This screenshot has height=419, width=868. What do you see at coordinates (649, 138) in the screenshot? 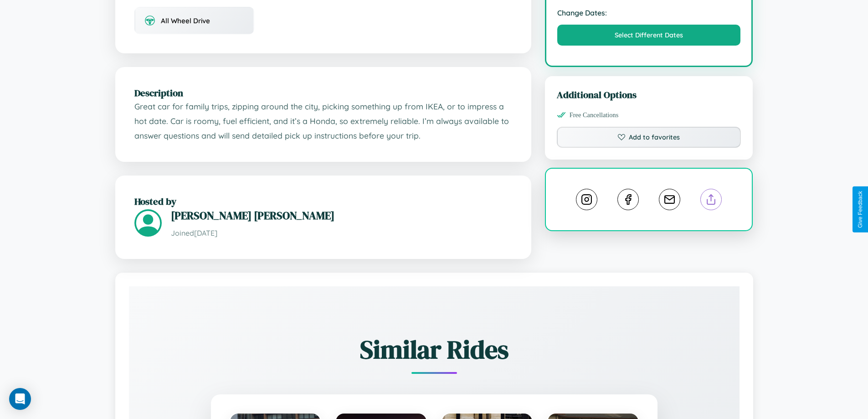
I see `button: Add to favorites` at bounding box center [649, 138].